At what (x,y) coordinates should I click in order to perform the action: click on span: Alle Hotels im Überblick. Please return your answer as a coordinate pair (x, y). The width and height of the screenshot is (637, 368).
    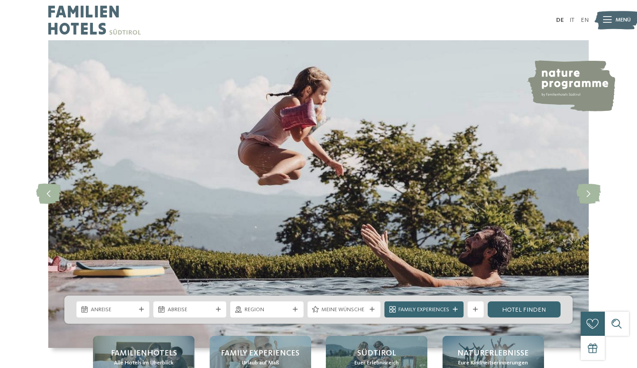
    Looking at the image, I should click on (144, 363).